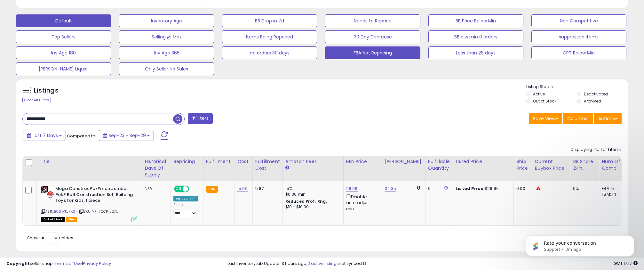 The height and width of the screenshot is (270, 644). Describe the element at coordinates (65, 211) in the screenshot. I see `a: B08WKJRK6K` at that location.